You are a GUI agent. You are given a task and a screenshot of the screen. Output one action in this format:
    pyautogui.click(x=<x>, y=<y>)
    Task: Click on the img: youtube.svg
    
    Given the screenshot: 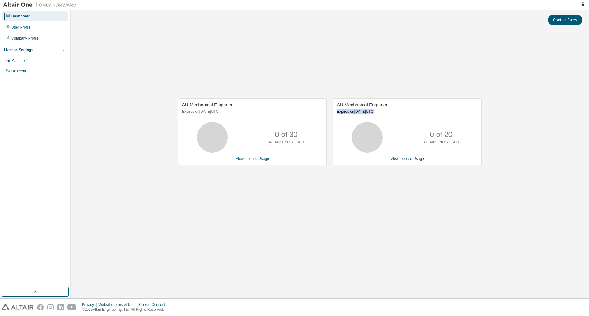 What is the action you would take?
    pyautogui.click(x=72, y=307)
    